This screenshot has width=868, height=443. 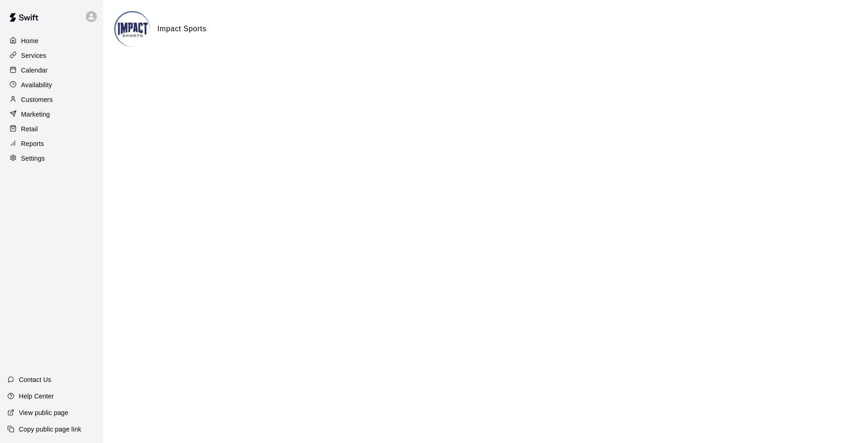 I want to click on h6: Impact Sports, so click(x=182, y=29).